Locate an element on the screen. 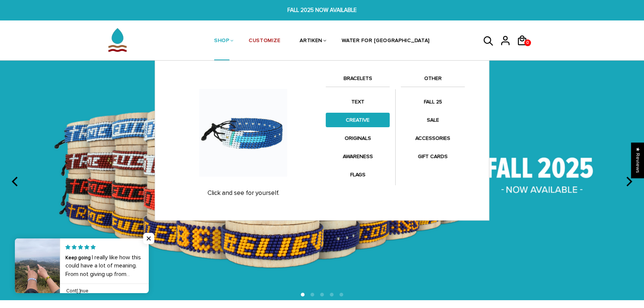 Image resolution: width=644 pixels, height=308 pixels. a: SALE is located at coordinates (433, 120).